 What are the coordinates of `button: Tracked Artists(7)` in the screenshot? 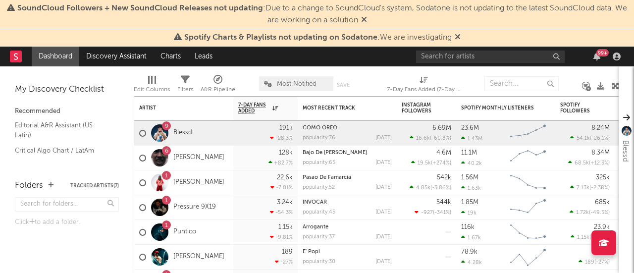 It's located at (95, 186).